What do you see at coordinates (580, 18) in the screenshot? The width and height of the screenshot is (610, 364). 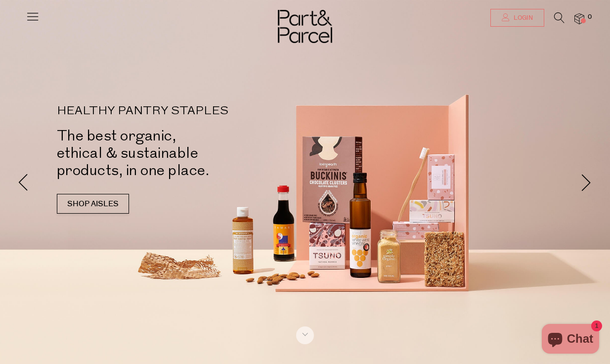 I see `a: 0` at bounding box center [580, 18].